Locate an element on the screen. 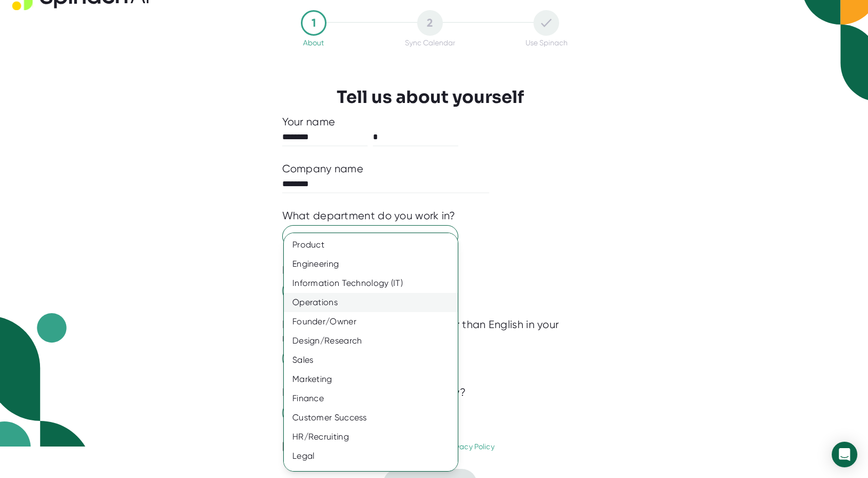 The height and width of the screenshot is (478, 868). div: Information Technology (IT) is located at coordinates (375, 284).